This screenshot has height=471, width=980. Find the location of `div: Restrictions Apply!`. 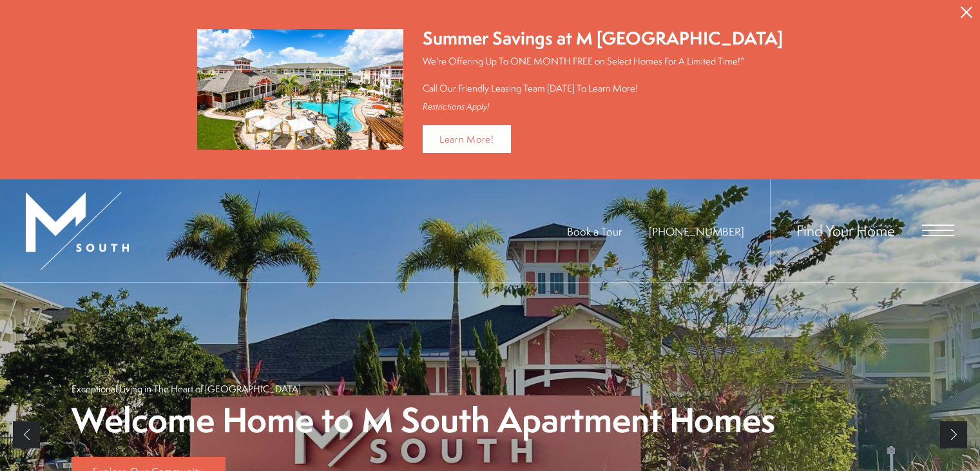

div: Restrictions Apply! is located at coordinates (602, 107).